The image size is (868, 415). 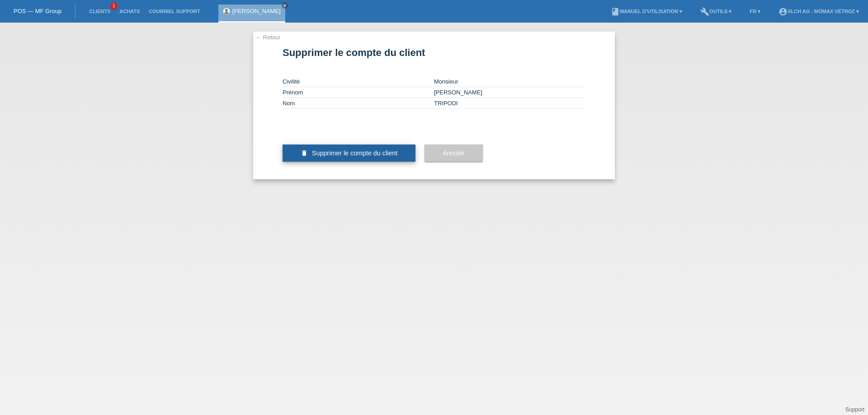 I want to click on span: 1, so click(x=114, y=6).